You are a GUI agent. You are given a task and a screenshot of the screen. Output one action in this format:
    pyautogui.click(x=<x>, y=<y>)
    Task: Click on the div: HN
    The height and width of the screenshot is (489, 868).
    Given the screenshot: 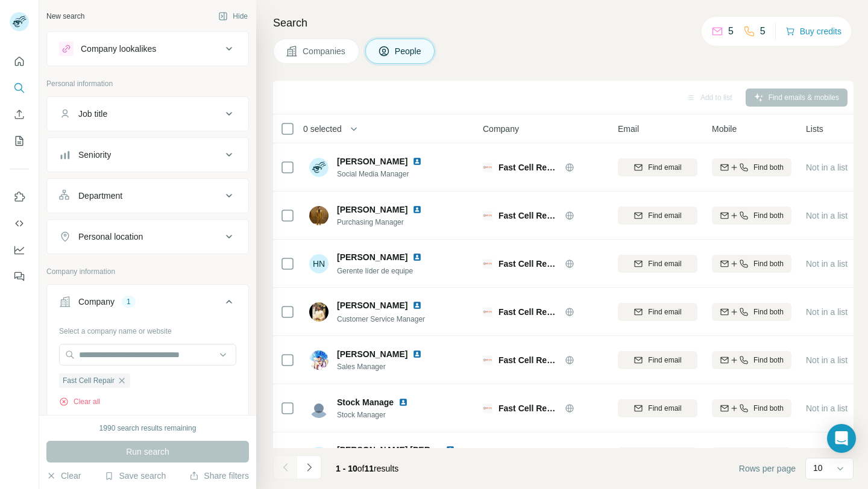 What is the action you would take?
    pyautogui.click(x=319, y=264)
    